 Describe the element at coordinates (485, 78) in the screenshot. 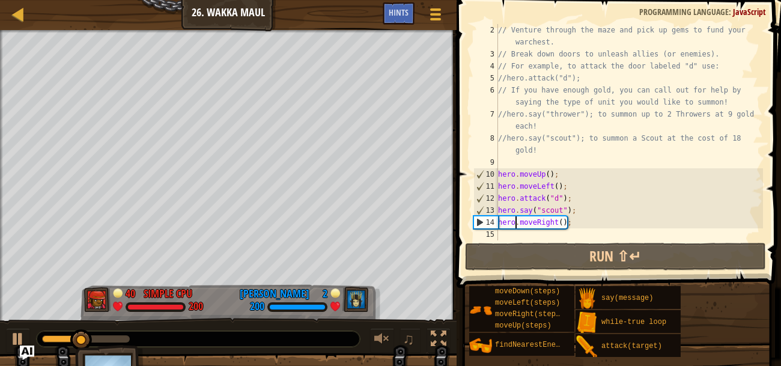

I see `div: 5` at that location.